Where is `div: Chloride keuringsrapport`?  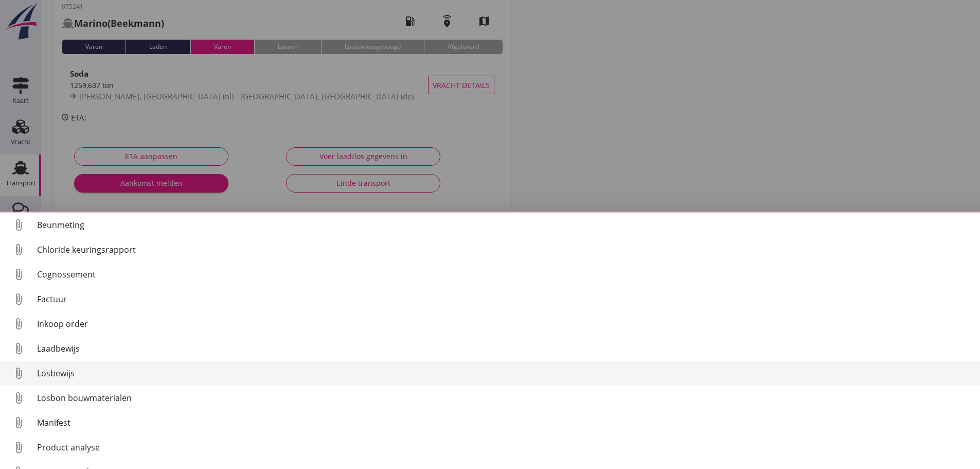
div: Chloride keuringsrapport is located at coordinates (504, 250).